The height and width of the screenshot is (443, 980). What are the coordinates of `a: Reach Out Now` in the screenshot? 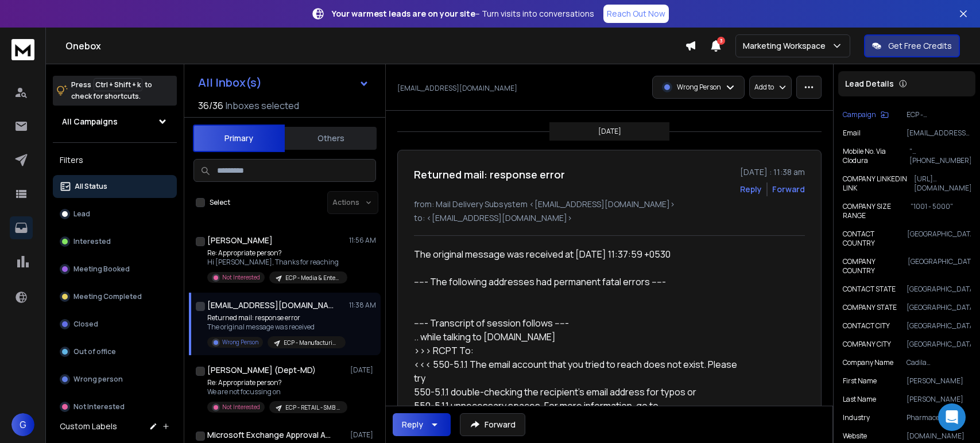 It's located at (636, 14).